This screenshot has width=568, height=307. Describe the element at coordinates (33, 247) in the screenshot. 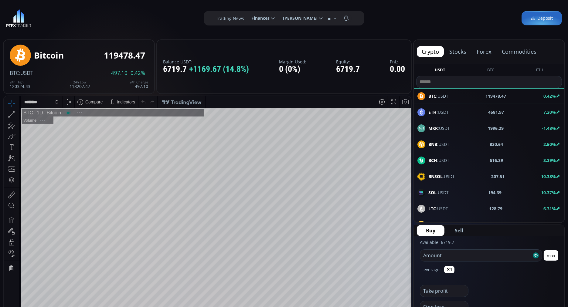

I see `div: 1y` at that location.